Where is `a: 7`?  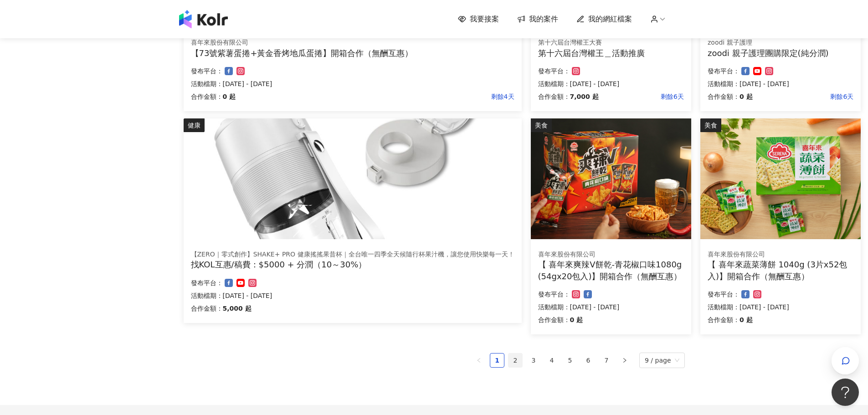
a: 7 is located at coordinates (607, 360).